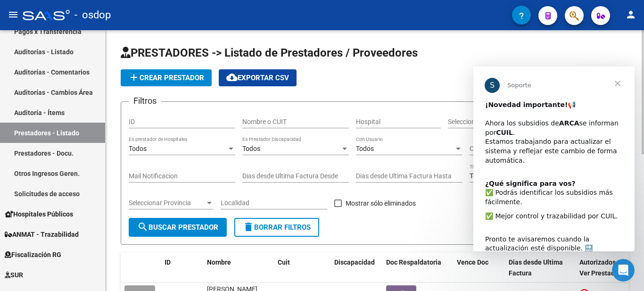 This screenshot has height=291, width=644. I want to click on div: ✅ Mejor control y trazabilidad por CUIL., so click(81, 150).